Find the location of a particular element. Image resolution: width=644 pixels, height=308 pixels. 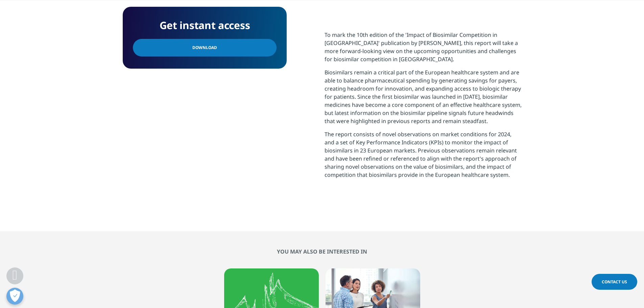

button: Otwórz Preferencje is located at coordinates (15, 296).